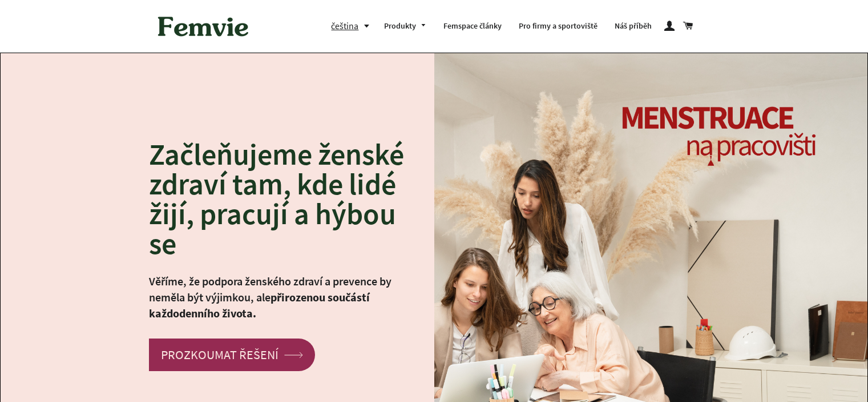 This screenshot has height=402, width=868. What do you see at coordinates (405, 26) in the screenshot?
I see `a: Produkty` at bounding box center [405, 26].